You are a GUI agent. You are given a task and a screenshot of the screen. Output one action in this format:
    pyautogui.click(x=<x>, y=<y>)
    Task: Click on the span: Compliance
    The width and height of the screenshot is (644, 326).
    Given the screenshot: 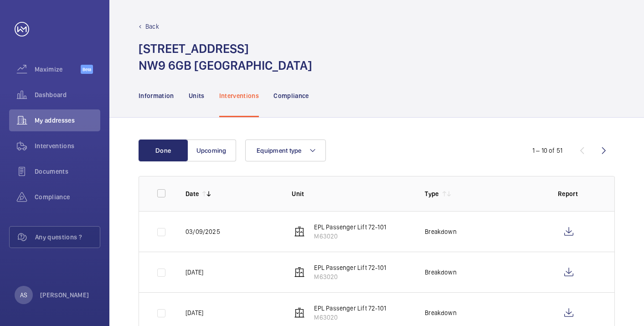 What is the action you would take?
    pyautogui.click(x=68, y=197)
    